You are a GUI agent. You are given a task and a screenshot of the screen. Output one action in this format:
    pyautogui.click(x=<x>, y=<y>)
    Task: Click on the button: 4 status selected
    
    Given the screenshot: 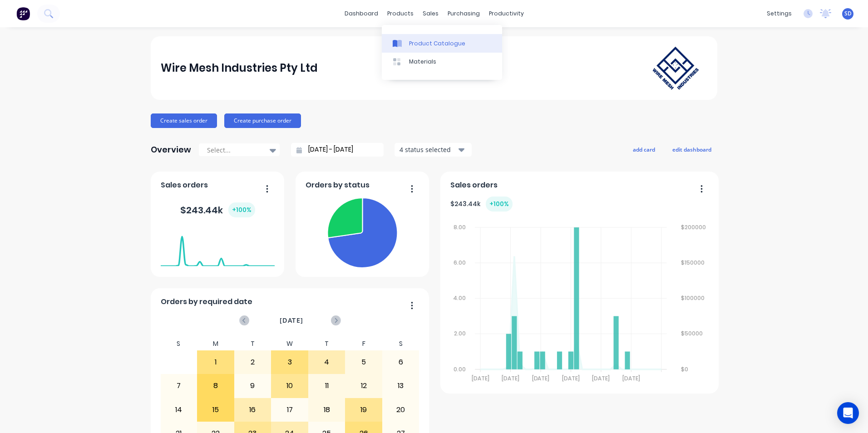 What is the action you would take?
    pyautogui.click(x=433, y=150)
    